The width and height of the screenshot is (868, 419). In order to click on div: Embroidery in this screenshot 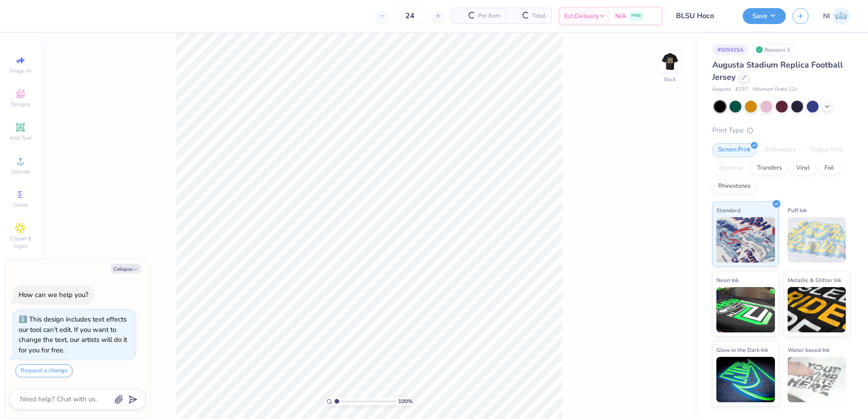, I will do `click(780, 150)`.